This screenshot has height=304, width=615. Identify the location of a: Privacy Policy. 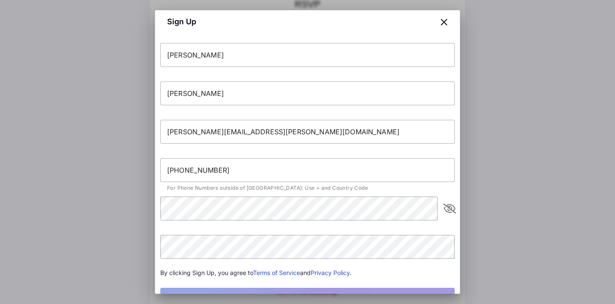
(330, 273).